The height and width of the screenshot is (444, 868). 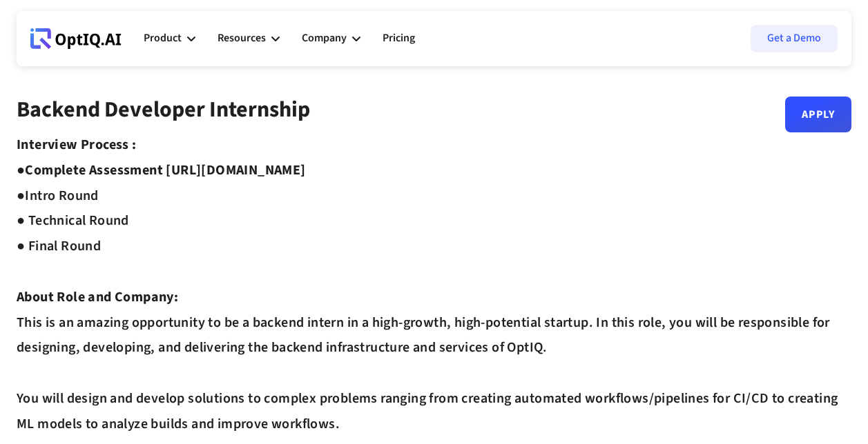 I want to click on a: Webflow Homepage, so click(x=76, y=39).